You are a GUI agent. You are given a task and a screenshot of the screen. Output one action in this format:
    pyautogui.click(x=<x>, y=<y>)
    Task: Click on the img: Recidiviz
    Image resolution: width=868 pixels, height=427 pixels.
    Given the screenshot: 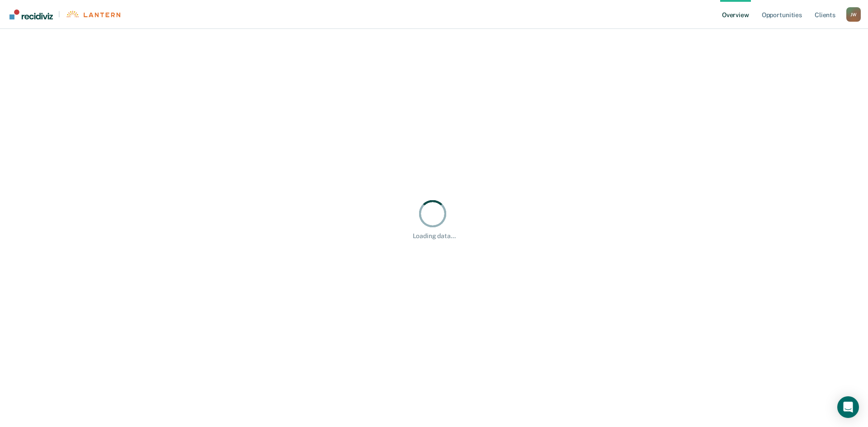 What is the action you would take?
    pyautogui.click(x=31, y=14)
    